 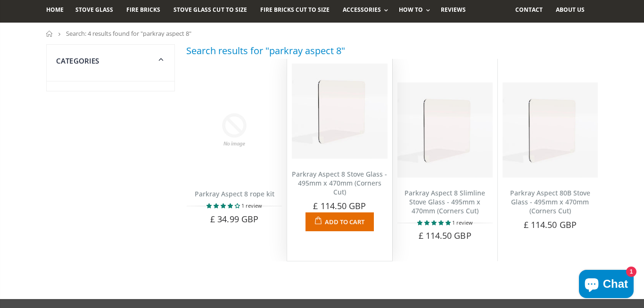 What do you see at coordinates (129, 33) in the screenshot?
I see `span: Search: 4 results found for "parkray aspect 8"` at bounding box center [129, 33].